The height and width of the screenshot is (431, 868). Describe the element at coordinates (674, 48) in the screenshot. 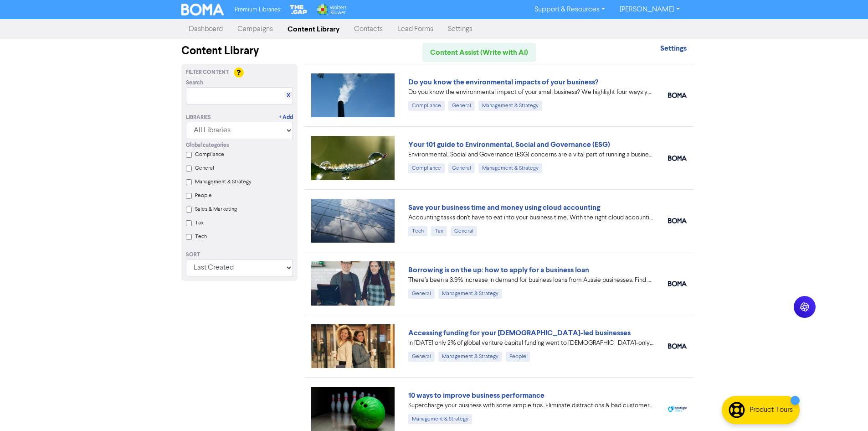

I see `strong: Settings` at that location.